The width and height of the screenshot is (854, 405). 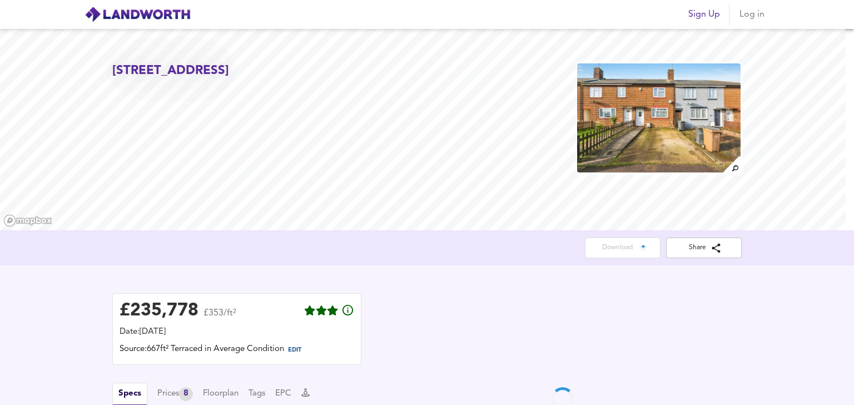 What do you see at coordinates (752, 14) in the screenshot?
I see `button: Log in` at bounding box center [752, 14].